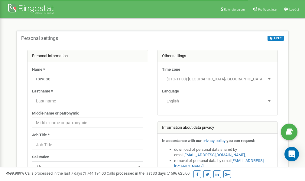  What do you see at coordinates (267, 9) in the screenshot?
I see `span: Profile settings` at bounding box center [267, 9].